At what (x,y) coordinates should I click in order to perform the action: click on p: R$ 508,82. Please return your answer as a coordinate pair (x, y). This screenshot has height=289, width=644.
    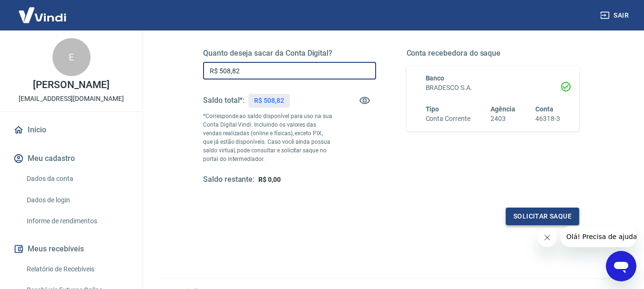
    Looking at the image, I should click on (268, 101).